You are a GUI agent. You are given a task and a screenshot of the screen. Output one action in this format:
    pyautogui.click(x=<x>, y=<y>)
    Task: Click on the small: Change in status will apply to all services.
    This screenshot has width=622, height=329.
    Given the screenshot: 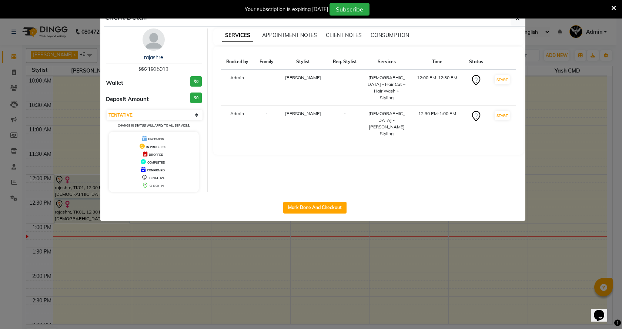 What is the action you would take?
    pyautogui.click(x=154, y=126)
    